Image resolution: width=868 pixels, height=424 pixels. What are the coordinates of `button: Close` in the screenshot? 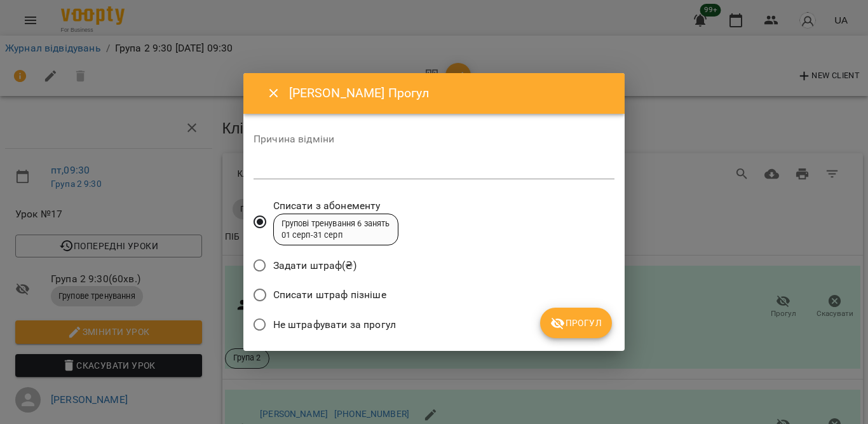 It's located at (274, 93).